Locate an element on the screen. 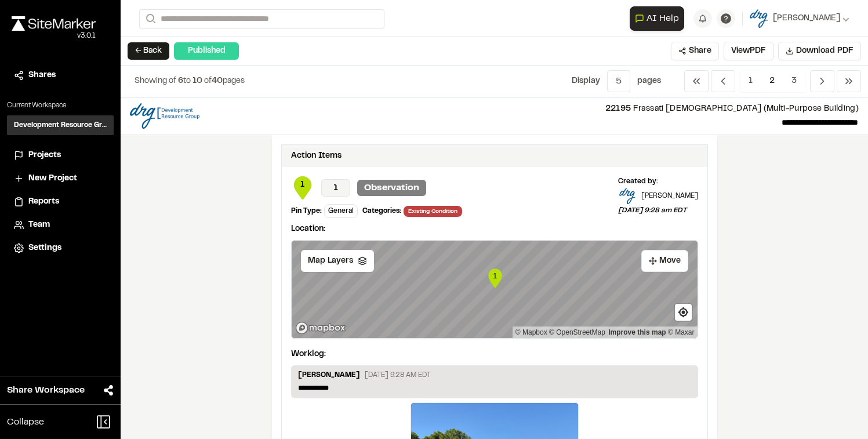 The image size is (868, 439). a: Settings is located at coordinates (60, 248).